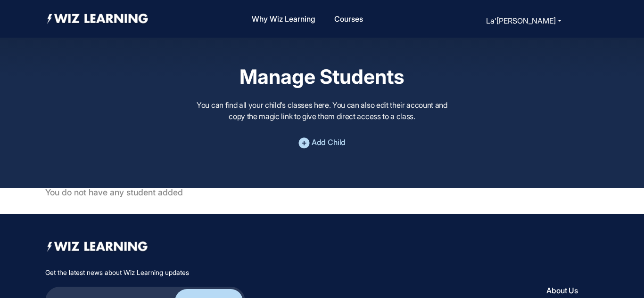 The image size is (644, 298). Describe the element at coordinates (296, 273) in the screenshot. I see `p: Get the latest news about Wiz Learning updates` at that location.